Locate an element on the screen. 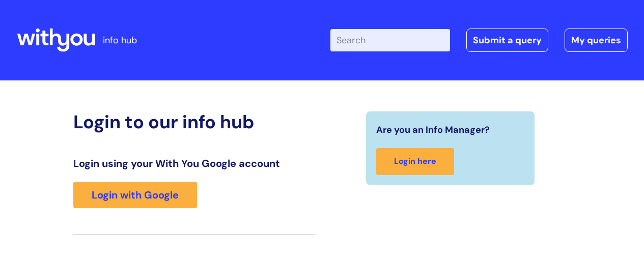 This screenshot has width=644, height=254. h2: Login to our info hub is located at coordinates (194, 121).